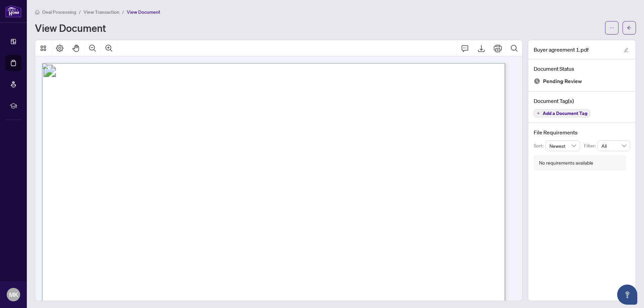  I want to click on span: arrow-left, so click(629, 28).